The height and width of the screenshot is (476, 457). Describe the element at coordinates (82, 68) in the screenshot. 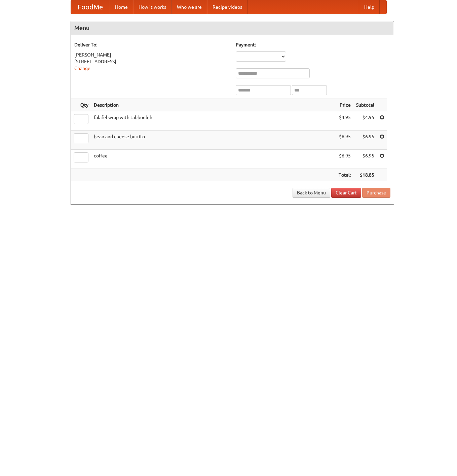

I see `a: Change` at that location.